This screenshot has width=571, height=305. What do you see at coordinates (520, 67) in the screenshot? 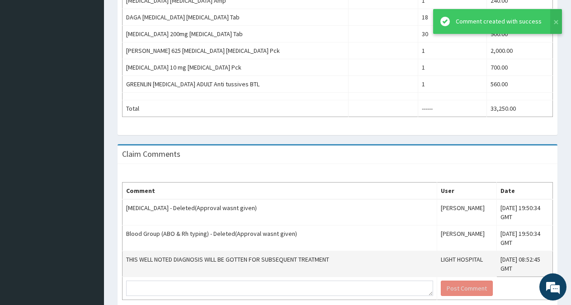
I see `td: 700.00` at bounding box center [520, 67].